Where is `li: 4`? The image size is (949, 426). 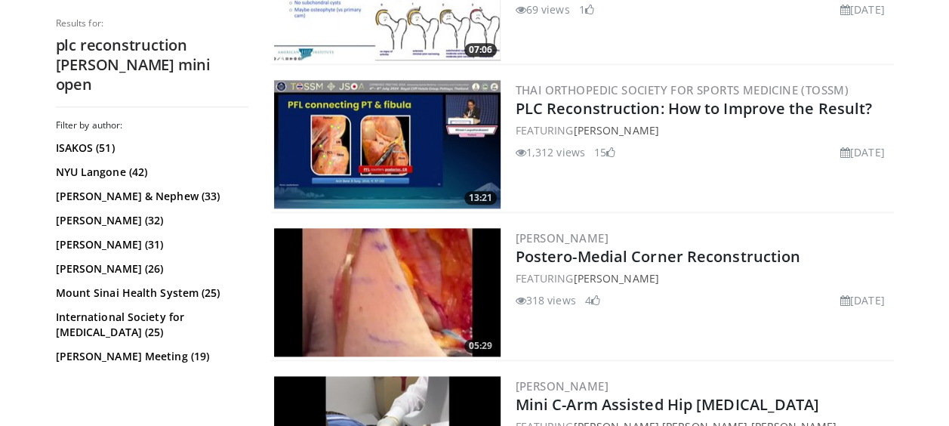
li: 4 is located at coordinates (593, 300).